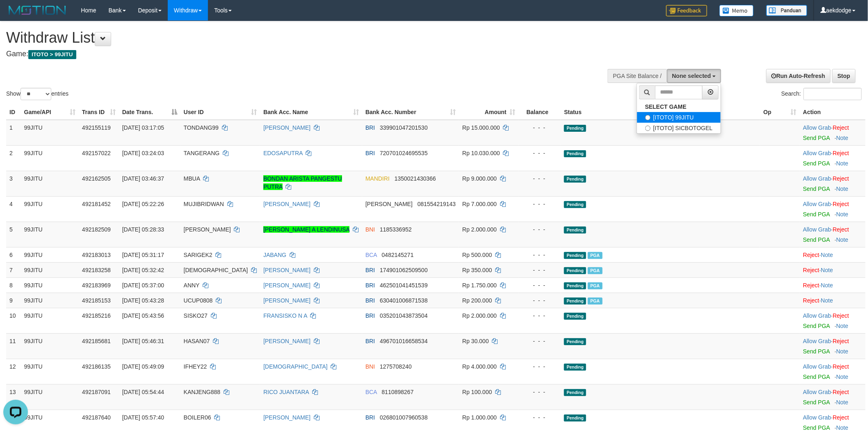  I want to click on span: MANDIRI, so click(378, 178).